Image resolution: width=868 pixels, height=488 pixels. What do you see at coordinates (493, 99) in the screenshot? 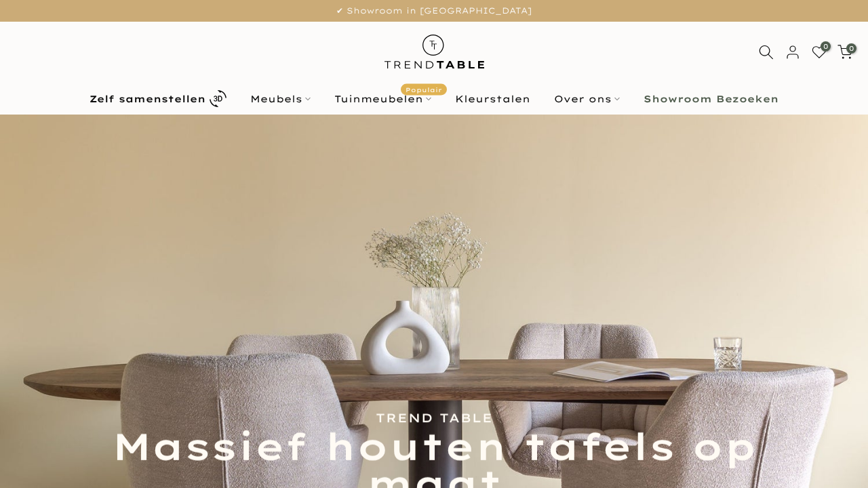
I see `a: Kleurstalen` at bounding box center [493, 99].